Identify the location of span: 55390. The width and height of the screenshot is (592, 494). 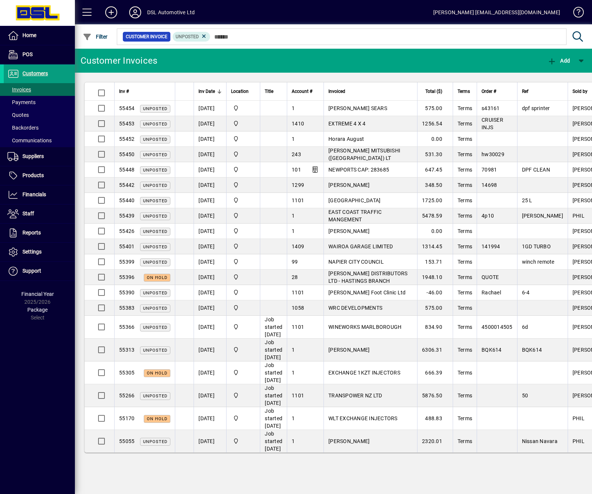
(126, 292).